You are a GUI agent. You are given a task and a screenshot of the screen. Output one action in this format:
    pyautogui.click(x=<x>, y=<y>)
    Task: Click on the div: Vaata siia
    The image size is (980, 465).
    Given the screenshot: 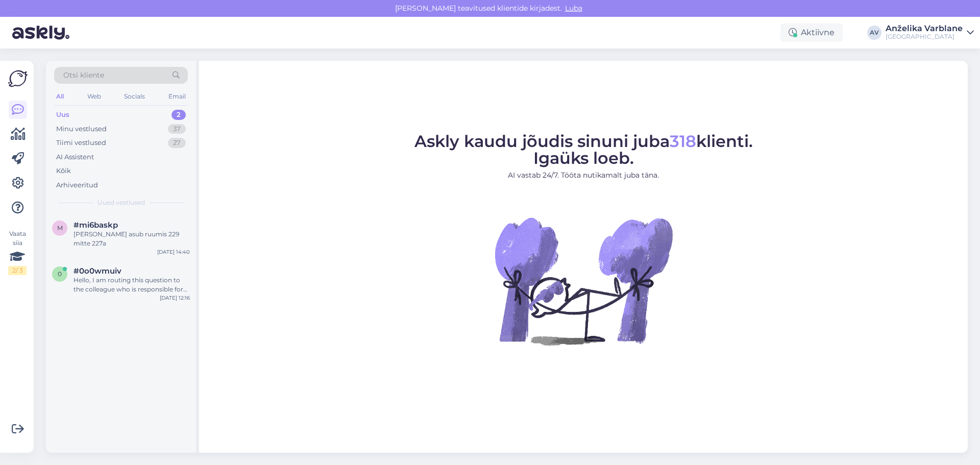 What is the action you would take?
    pyautogui.click(x=17, y=252)
    